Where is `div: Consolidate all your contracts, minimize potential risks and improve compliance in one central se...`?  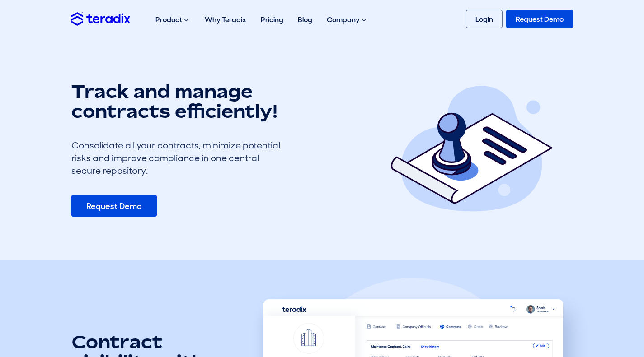
div: Consolidate all your contracts, minimize potential risks and improve compliance in one central se... is located at coordinates (180, 158).